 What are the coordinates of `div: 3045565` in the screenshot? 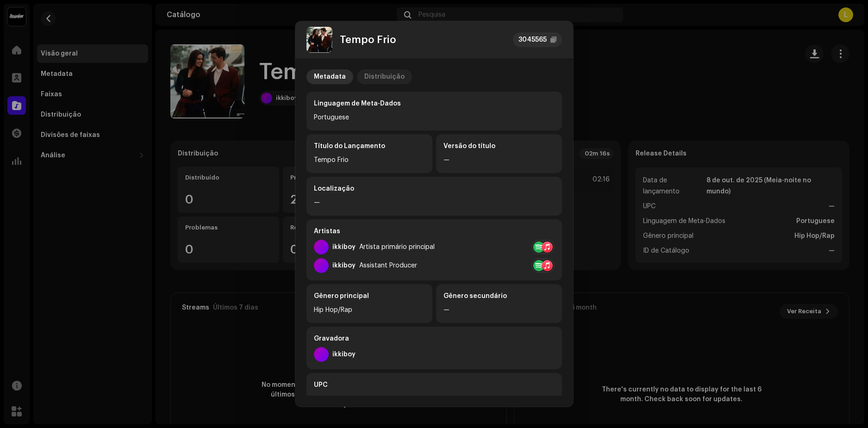 It's located at (532, 40).